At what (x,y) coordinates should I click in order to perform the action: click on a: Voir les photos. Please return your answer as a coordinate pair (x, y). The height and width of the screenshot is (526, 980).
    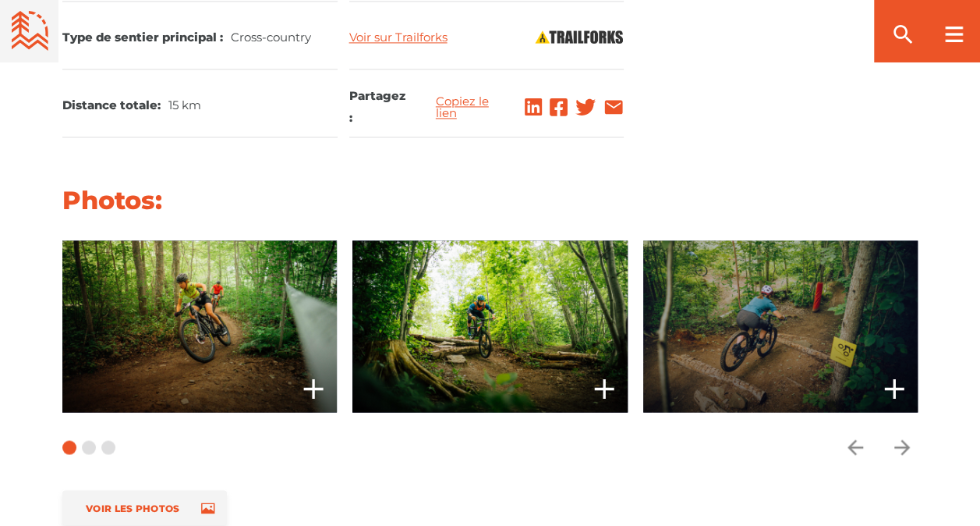
    Looking at the image, I should click on (144, 507).